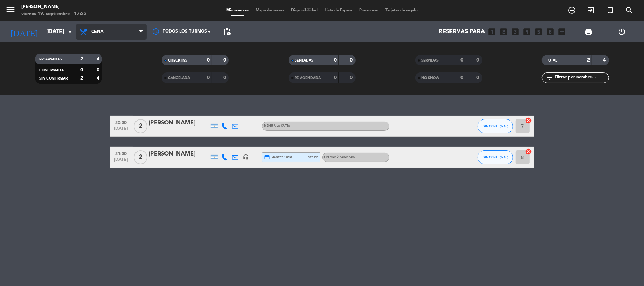 The image size is (644, 286). Describe the element at coordinates (308, 78) in the screenshot. I see `span: RE AGENDADA` at that location.